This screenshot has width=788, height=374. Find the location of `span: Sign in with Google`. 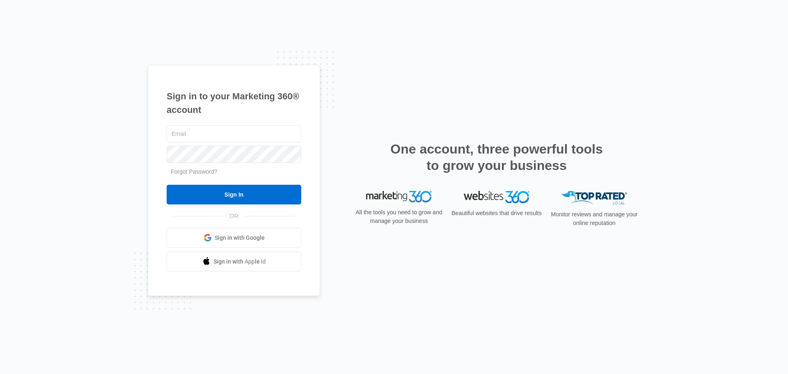

span: Sign in with Google is located at coordinates (240, 238).